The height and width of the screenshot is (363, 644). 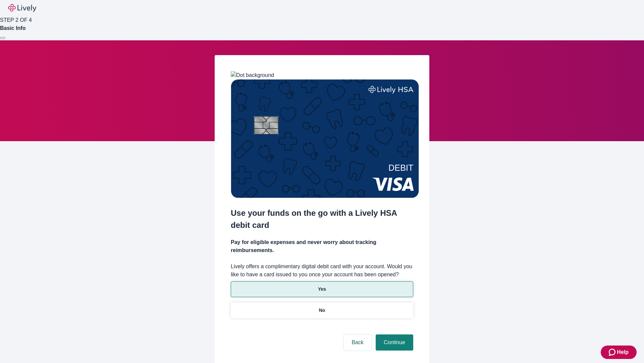 I want to click on button: No, so click(x=322, y=310).